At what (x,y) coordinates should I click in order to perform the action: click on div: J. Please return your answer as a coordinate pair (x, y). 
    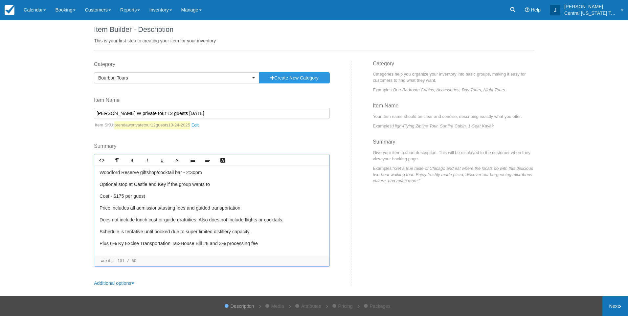
    Looking at the image, I should click on (555, 10).